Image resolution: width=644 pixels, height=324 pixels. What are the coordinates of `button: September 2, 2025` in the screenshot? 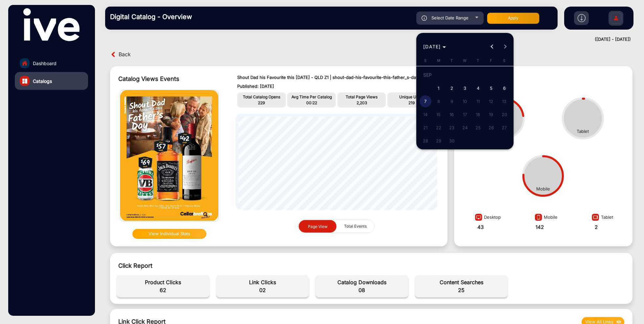 It's located at (452, 88).